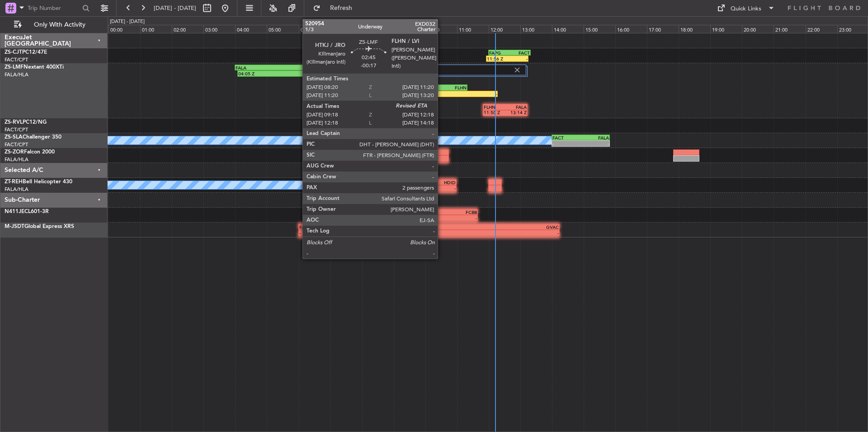 Image resolution: width=868 pixels, height=432 pixels. Describe the element at coordinates (568, 29) in the screenshot. I see `div: 14:00` at that location.